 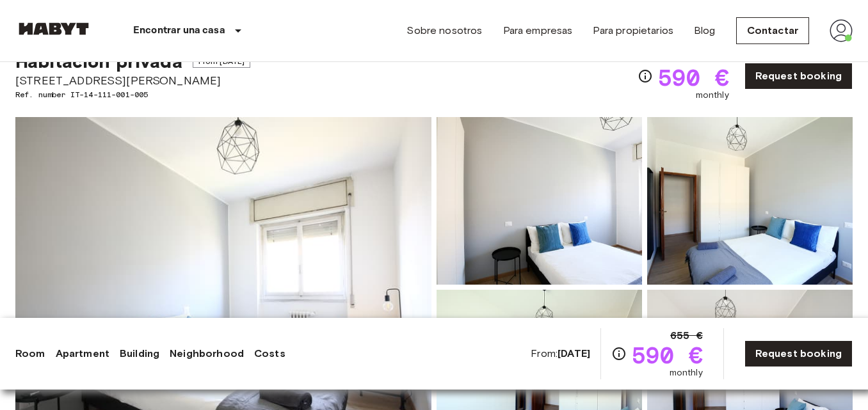 What do you see at coordinates (54, 29) in the screenshot?
I see `img: Habyt` at bounding box center [54, 29].